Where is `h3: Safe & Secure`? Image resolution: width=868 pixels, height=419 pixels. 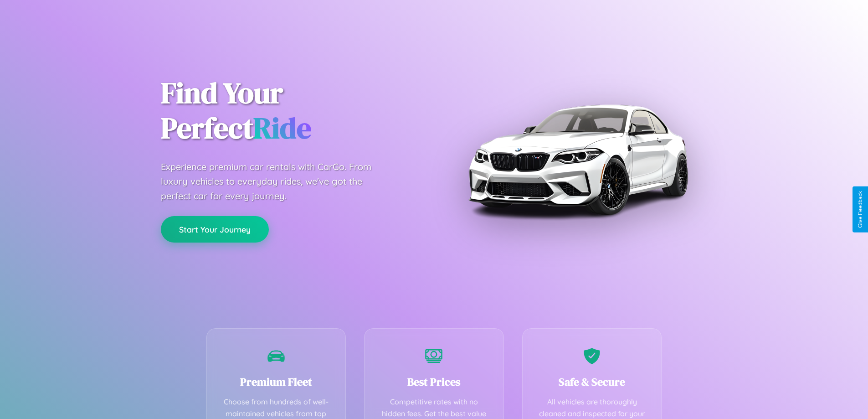
h3: Safe & Secure is located at coordinates (592, 382).